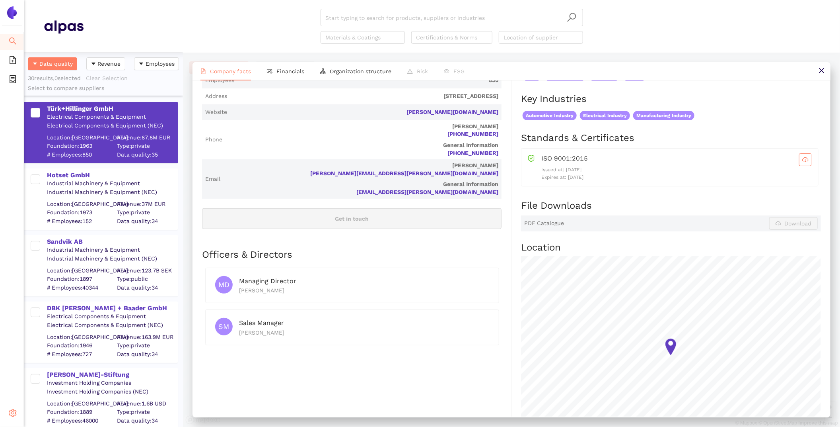  Describe the element at coordinates (544, 223) in the screenshot. I see `span: PDF Catalogue` at that location.